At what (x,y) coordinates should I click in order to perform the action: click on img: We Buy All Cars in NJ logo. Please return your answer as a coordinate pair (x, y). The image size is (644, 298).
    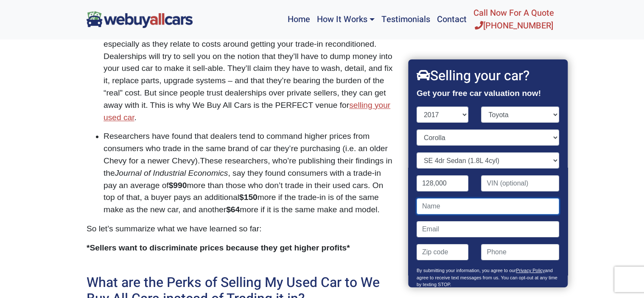
    Looking at the image, I should click on (140, 19).